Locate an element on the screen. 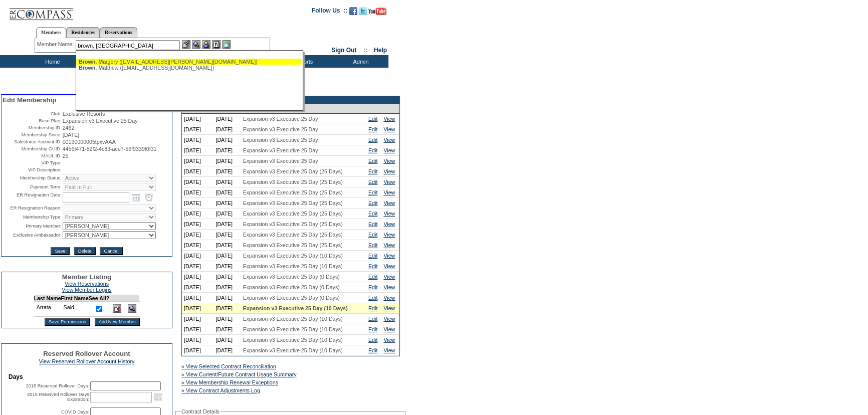 This screenshot has width=868, height=415. span: 4456f471-82f2-4c83-ace7-56f9339f0f31 is located at coordinates (110, 149).